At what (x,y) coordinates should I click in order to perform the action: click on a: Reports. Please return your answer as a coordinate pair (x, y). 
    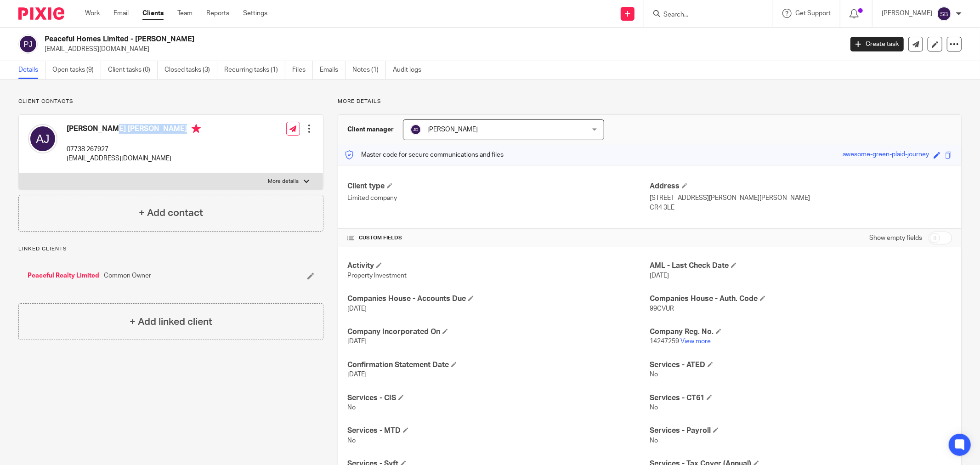
    Looking at the image, I should click on (218, 14).